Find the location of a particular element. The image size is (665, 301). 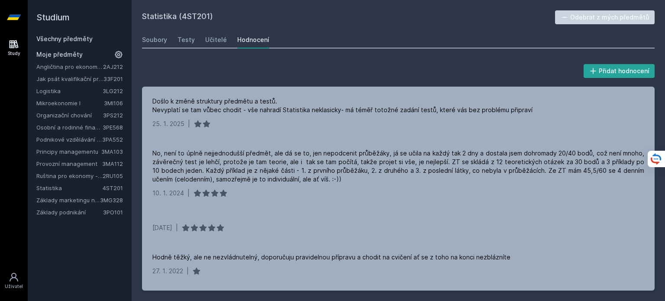

a: Statistika is located at coordinates (69, 188).